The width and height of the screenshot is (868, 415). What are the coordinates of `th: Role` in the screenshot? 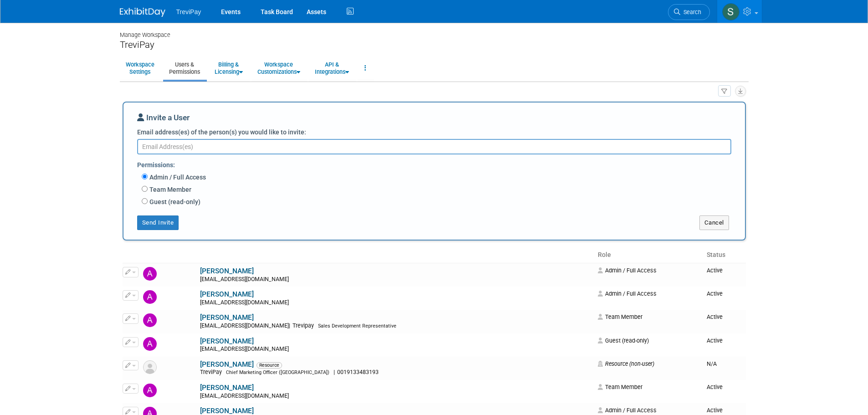 It's located at (648, 255).